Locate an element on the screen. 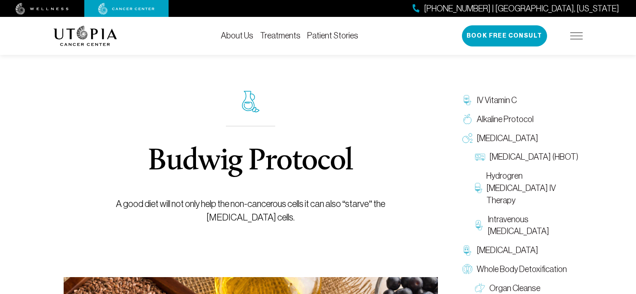 The height and width of the screenshot is (294, 636). a: Patient Stories is located at coordinates (333, 35).